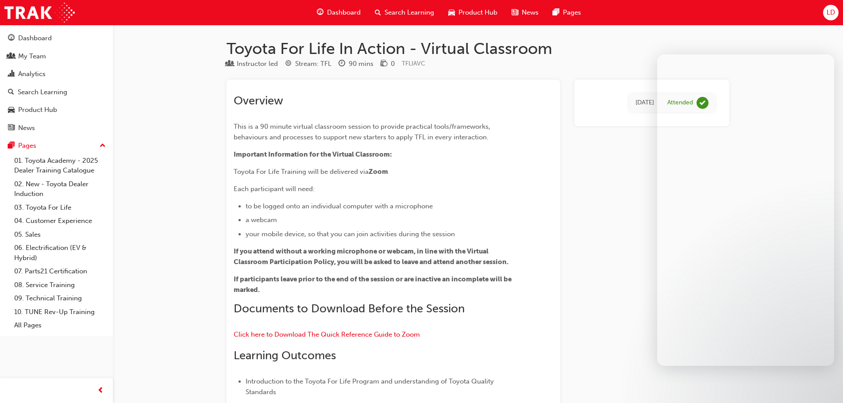 The image size is (843, 403). What do you see at coordinates (56, 110) in the screenshot?
I see `a: Product Hub` at bounding box center [56, 110].